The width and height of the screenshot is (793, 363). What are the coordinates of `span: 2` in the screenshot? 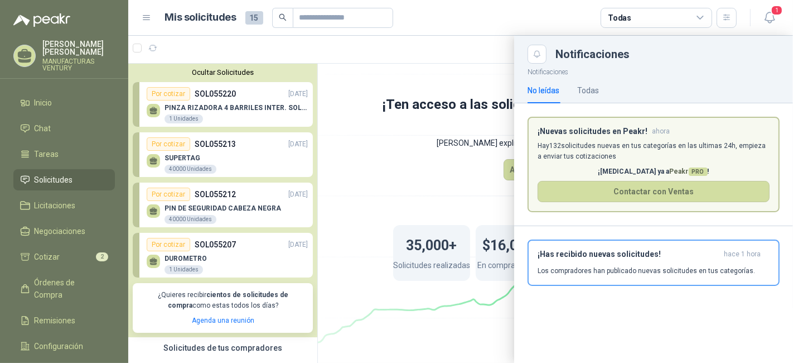 It's located at (102, 257).